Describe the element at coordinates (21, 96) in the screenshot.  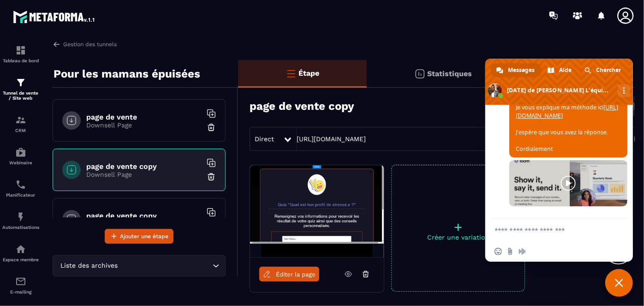
I see `p: Tunnel de vente / Site web` at that location.